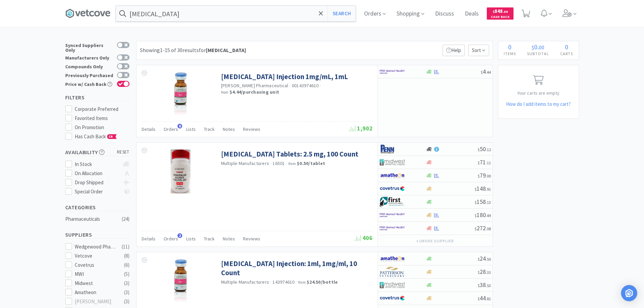 The image size is (644, 308). Describe the element at coordinates (96, 274) in the screenshot. I see `div: MWI` at that location.